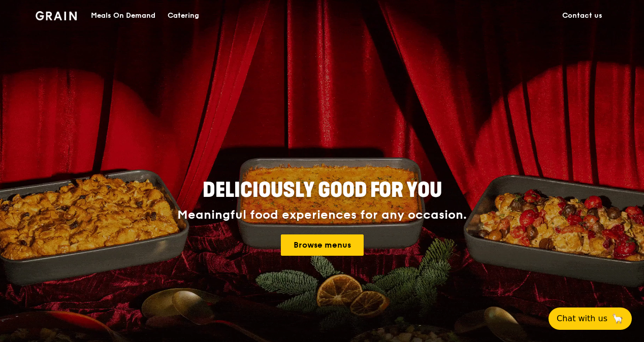 The height and width of the screenshot is (342, 644). I want to click on div: Meals On Demand, so click(123, 16).